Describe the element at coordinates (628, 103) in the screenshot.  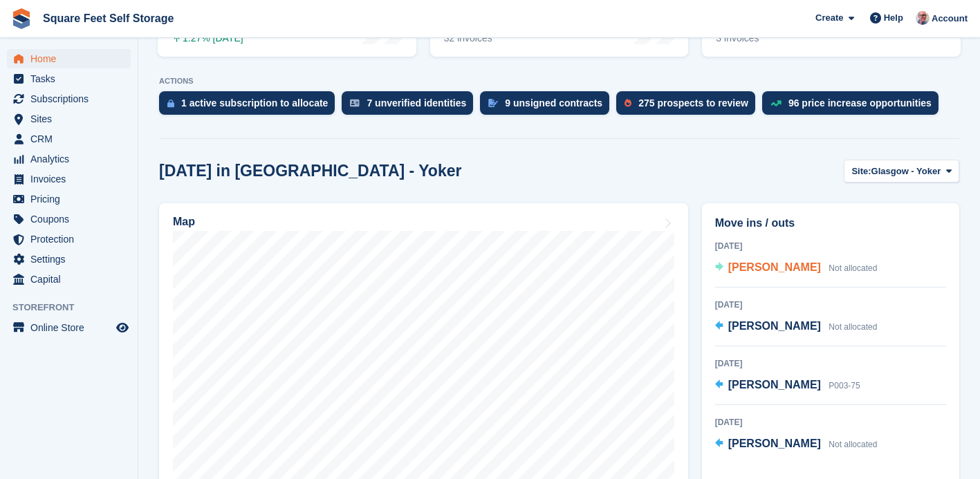
I see `img: prospect-51fa495bee0391a8d652442698ab0144808aea92771e9ea1ae160a38d050c398.svg` at that location.